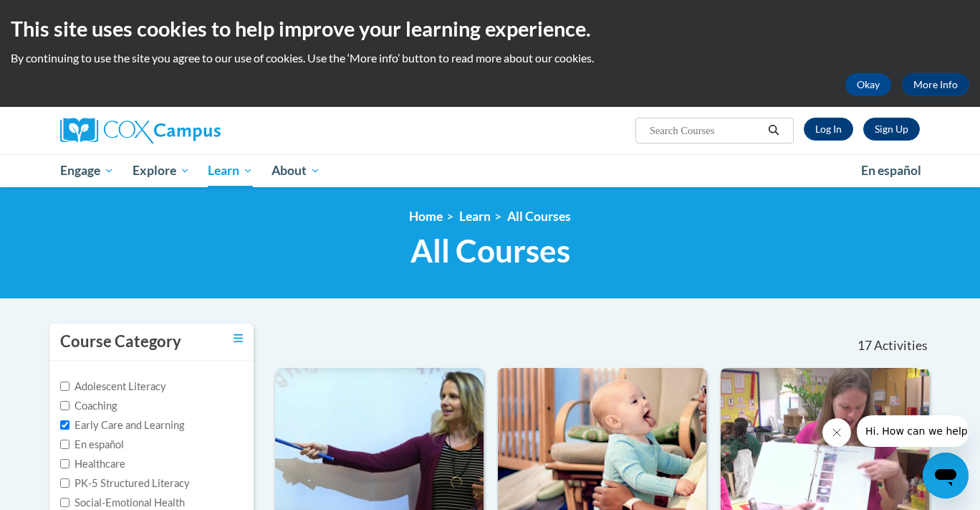 The height and width of the screenshot is (510, 980). Describe the element at coordinates (93, 464) in the screenshot. I see `label: Healthcare` at that location.